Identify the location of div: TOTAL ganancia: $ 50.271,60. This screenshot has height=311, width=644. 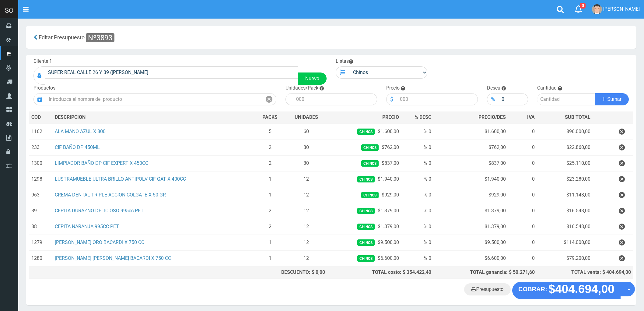
(486, 272).